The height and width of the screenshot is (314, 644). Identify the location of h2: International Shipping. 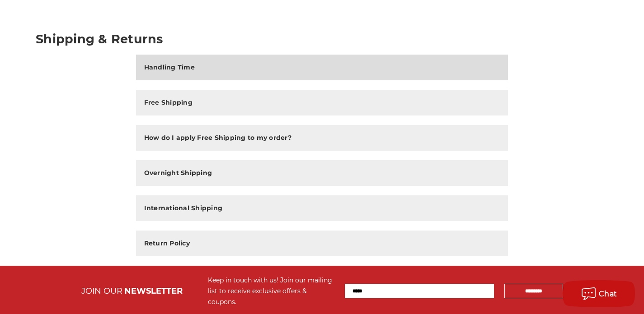
(184, 208).